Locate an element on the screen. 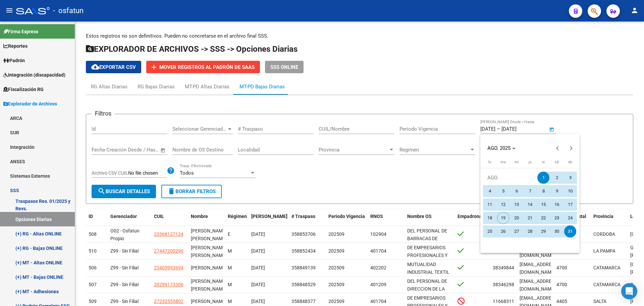 The image size is (644, 306). button: 20 de agosto de 2025 is located at coordinates (517, 218).